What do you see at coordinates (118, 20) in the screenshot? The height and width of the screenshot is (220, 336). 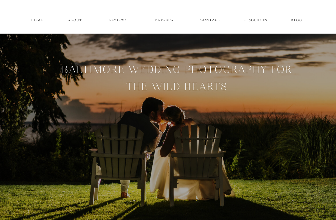 I see `a: REVIEWS` at bounding box center [118, 20].